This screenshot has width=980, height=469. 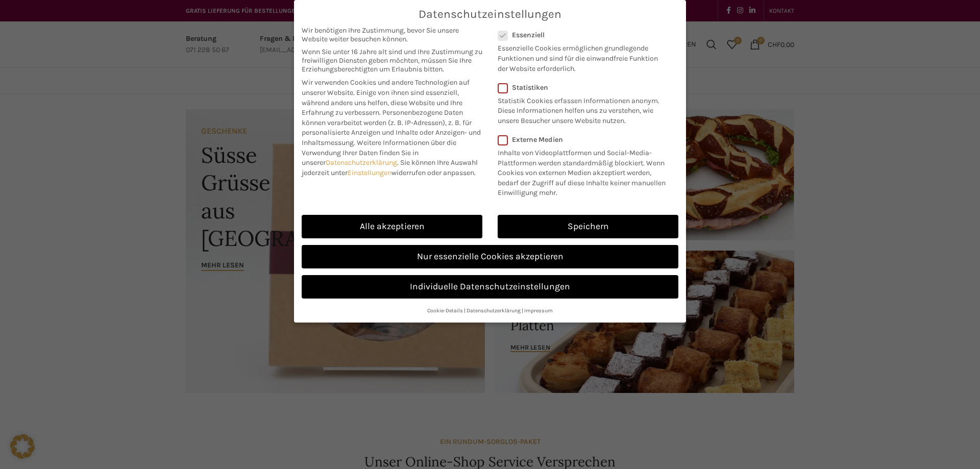 What do you see at coordinates (391, 128) in the screenshot?
I see `span: Personenbezogene Daten können verarbeitet werden (z. B. IP-Adressen), z. B. für personalisierte A...` at bounding box center [391, 128].